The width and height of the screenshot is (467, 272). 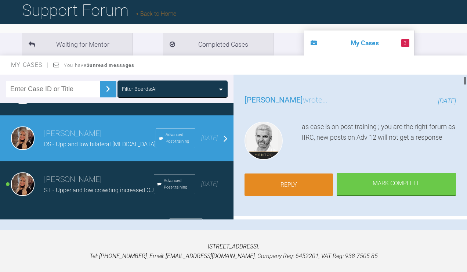 I want to click on div: Filter Boards: All, so click(x=139, y=89).